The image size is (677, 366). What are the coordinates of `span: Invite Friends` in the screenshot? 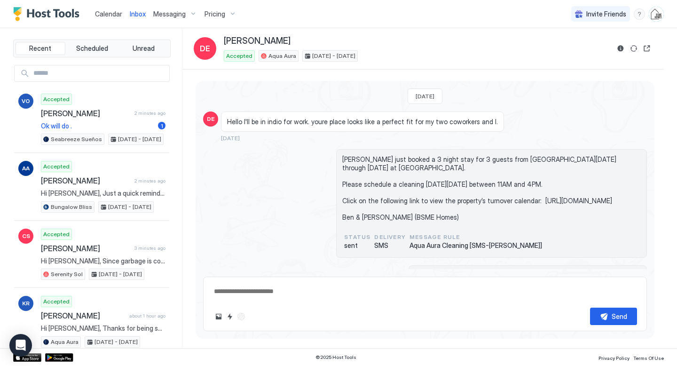 It's located at (606, 14).